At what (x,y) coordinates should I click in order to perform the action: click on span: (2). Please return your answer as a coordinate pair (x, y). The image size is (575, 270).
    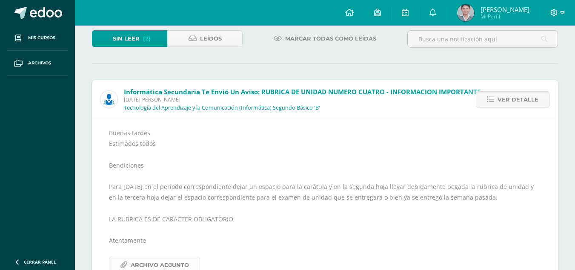
    Looking at the image, I should click on (147, 38).